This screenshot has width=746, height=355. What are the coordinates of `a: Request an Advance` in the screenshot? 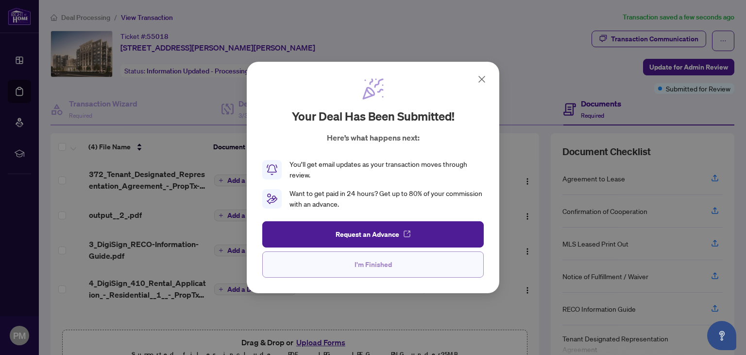 It's located at (373, 234).